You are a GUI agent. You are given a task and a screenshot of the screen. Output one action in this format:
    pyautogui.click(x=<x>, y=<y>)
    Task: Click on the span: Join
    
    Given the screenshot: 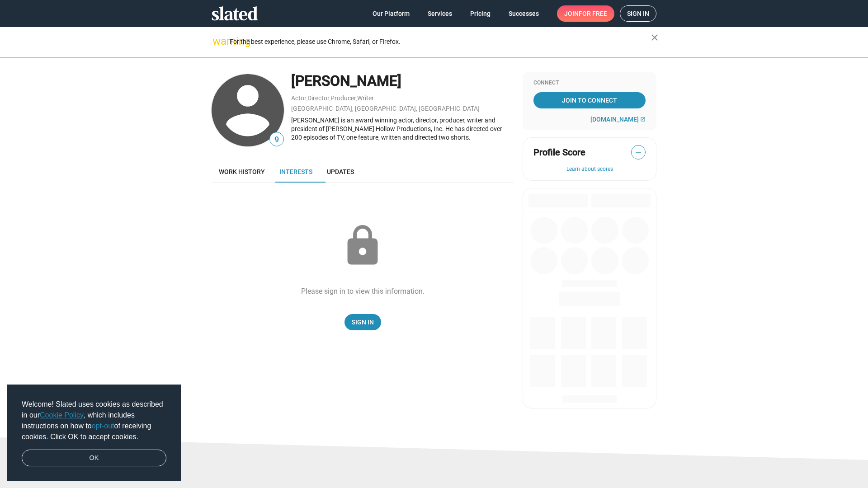 What is the action you would take?
    pyautogui.click(x=585, y=14)
    